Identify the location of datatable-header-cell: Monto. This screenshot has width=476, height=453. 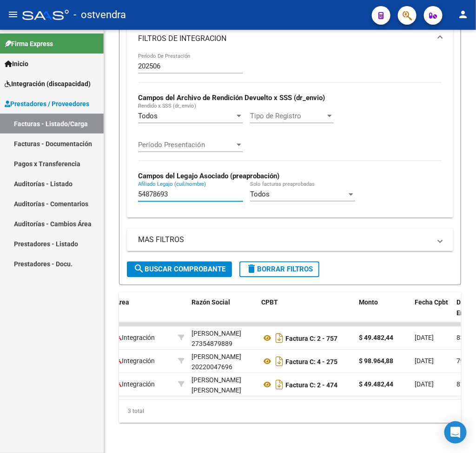
(383, 313).